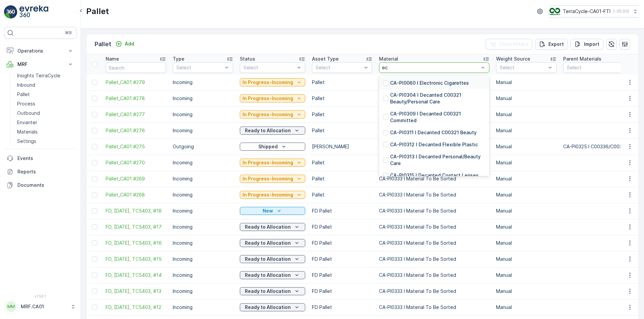 The image size is (644, 319). I want to click on p: In Progress-Incoming, so click(267, 195).